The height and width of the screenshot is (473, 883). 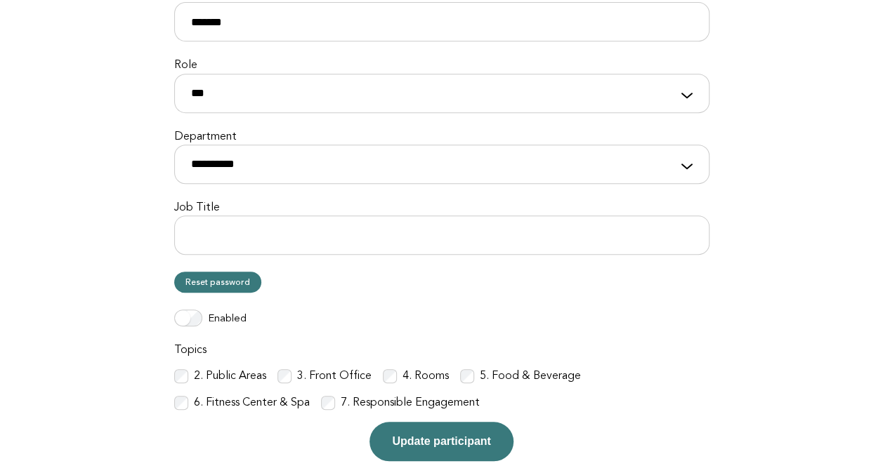 I want to click on button: Update participant, so click(x=441, y=442).